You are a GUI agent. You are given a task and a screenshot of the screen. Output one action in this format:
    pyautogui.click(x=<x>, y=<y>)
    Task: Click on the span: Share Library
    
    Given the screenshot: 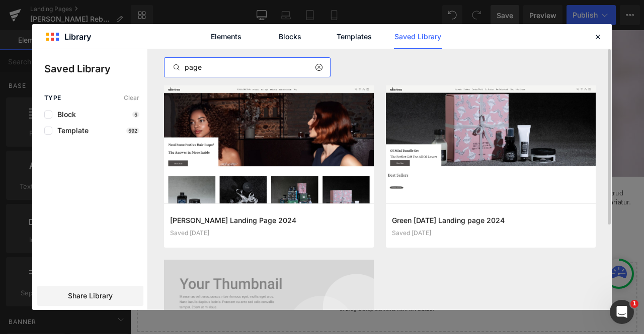 What is the action you would take?
    pyautogui.click(x=90, y=296)
    